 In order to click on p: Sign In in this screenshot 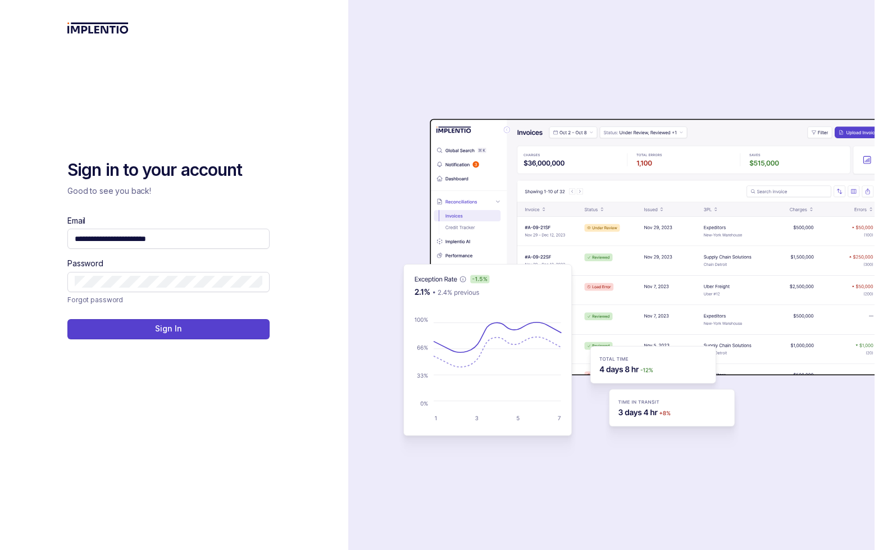, I will do `click(168, 329)`.